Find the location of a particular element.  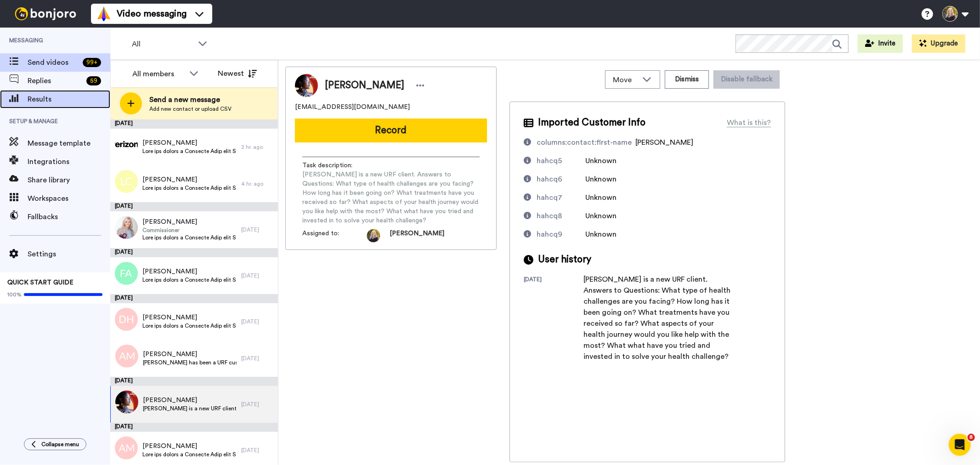

span: Message template is located at coordinates (69, 144).